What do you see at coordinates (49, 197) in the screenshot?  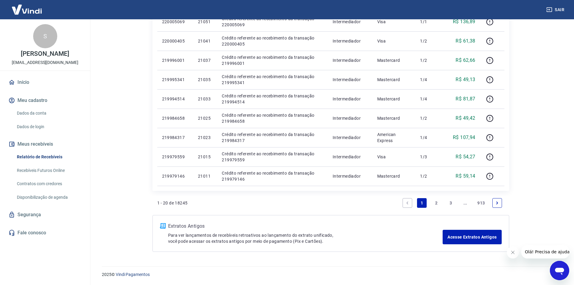 I see `a: Disponibilização de agenda` at bounding box center [49, 197].